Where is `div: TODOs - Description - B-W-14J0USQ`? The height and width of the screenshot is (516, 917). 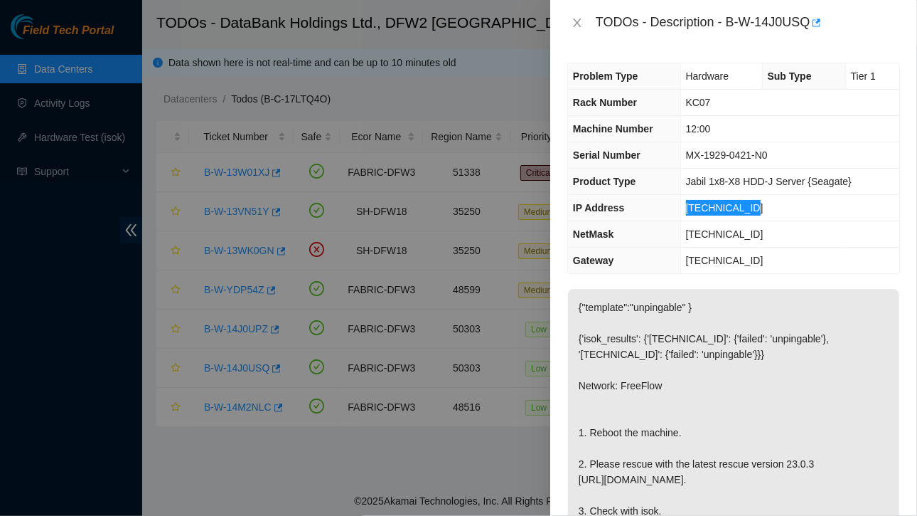 div: TODOs - Description - B-W-14J0USQ is located at coordinates (748, 23).